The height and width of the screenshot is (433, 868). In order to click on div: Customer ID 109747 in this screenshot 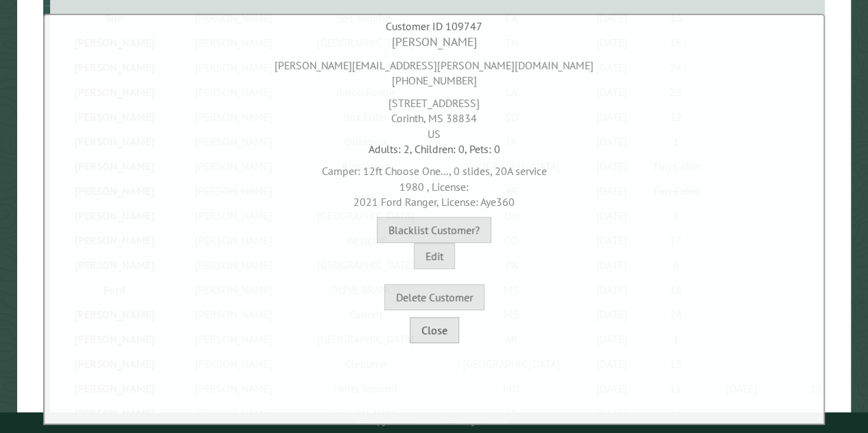, I will do `click(434, 26)`.